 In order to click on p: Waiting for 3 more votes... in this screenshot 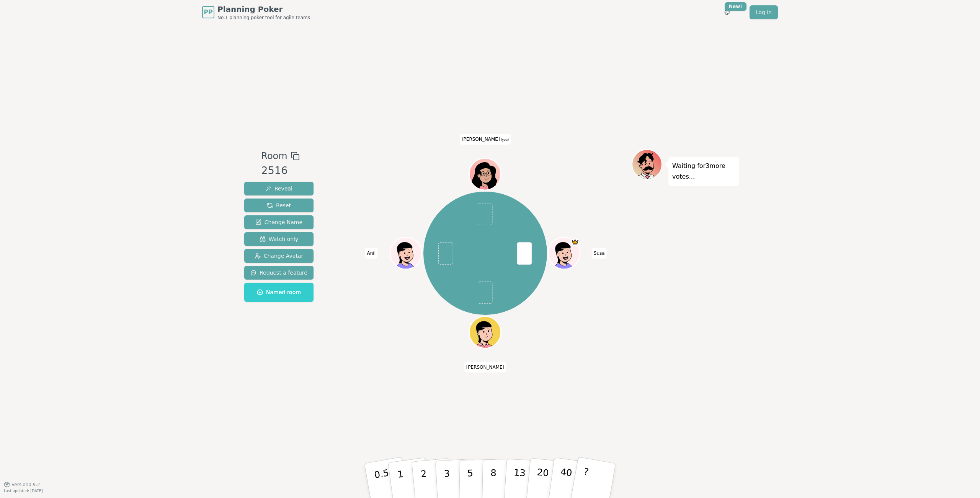, I will do `click(703, 171)`.